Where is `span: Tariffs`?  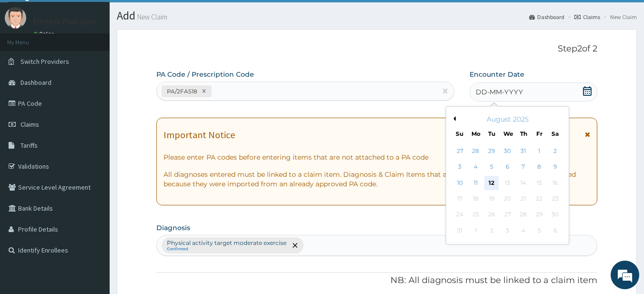
span: Tariffs is located at coordinates (29, 145).